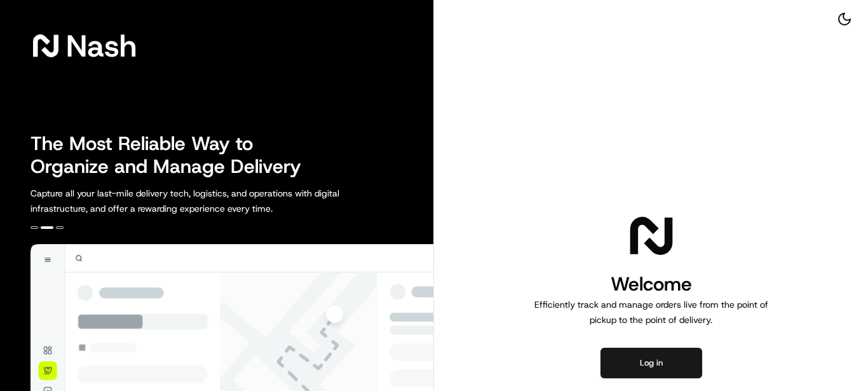 This screenshot has width=868, height=391. Describe the element at coordinates (101, 46) in the screenshot. I see `span: Nash` at that location.